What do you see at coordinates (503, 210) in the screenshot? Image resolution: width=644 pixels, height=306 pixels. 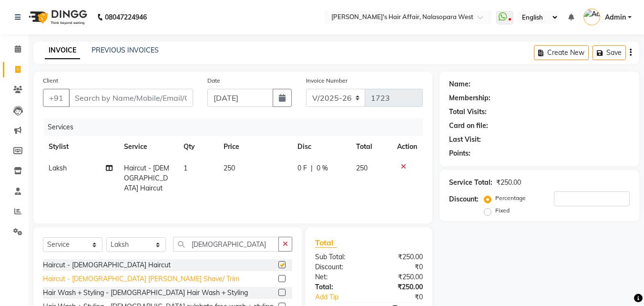 I see `label: Fixed` at bounding box center [503, 210].